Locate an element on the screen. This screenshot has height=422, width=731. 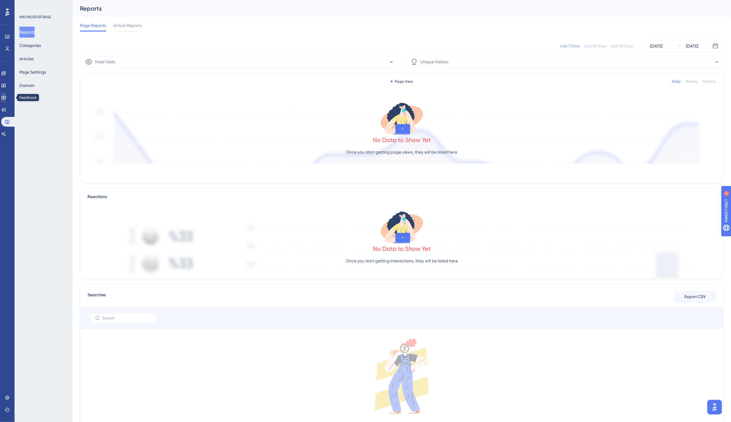
button: Page Settings is located at coordinates (33, 72).